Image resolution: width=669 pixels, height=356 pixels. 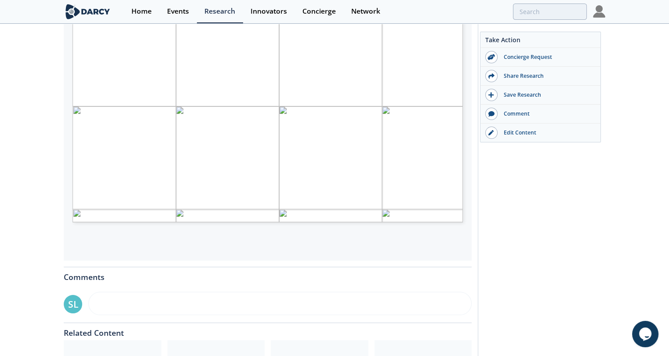 I want to click on div: Related Content, so click(x=268, y=330).